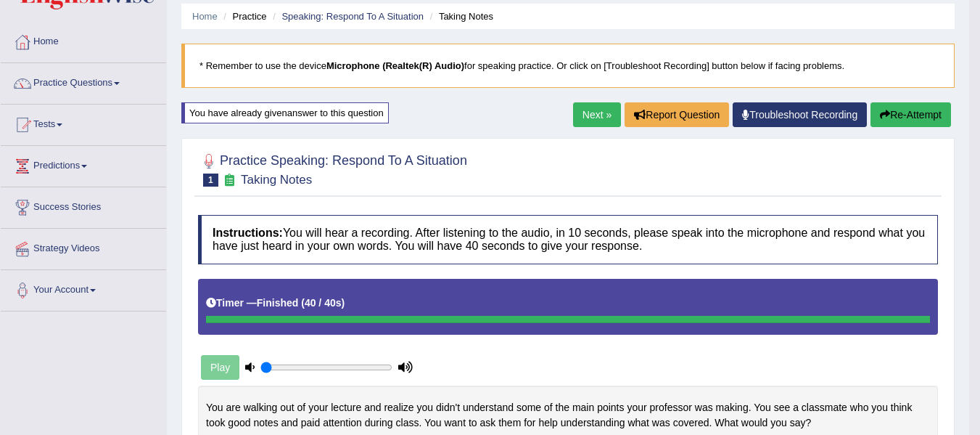  Describe the element at coordinates (676, 115) in the screenshot. I see `button: Report Question` at that location.